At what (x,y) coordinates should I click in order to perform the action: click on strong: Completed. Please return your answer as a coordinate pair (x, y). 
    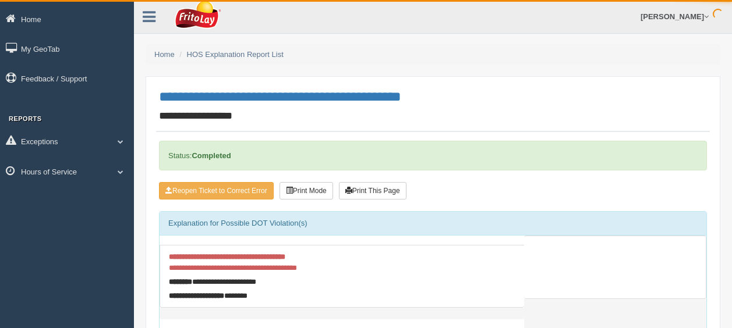
    Looking at the image, I should click on (211, 155).